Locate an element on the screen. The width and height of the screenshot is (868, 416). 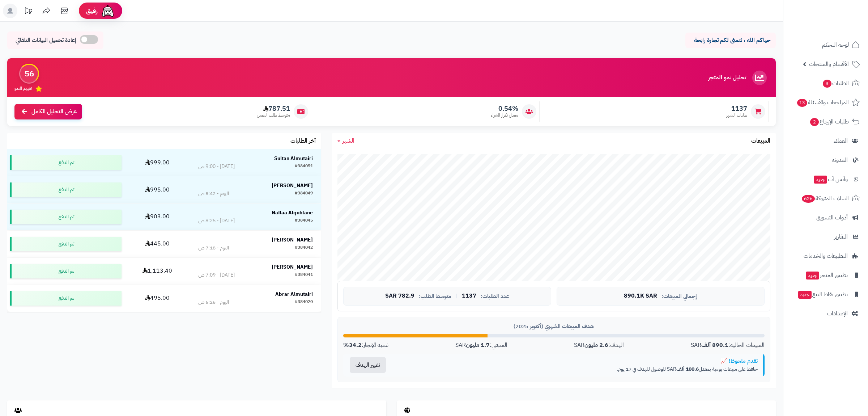
span: طلبات الإرجاع is located at coordinates (829, 122).